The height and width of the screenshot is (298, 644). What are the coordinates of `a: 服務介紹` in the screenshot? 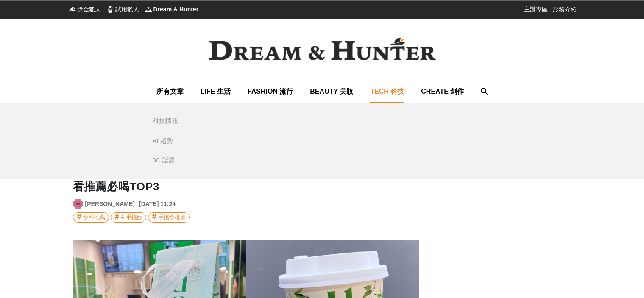 It's located at (565, 9).